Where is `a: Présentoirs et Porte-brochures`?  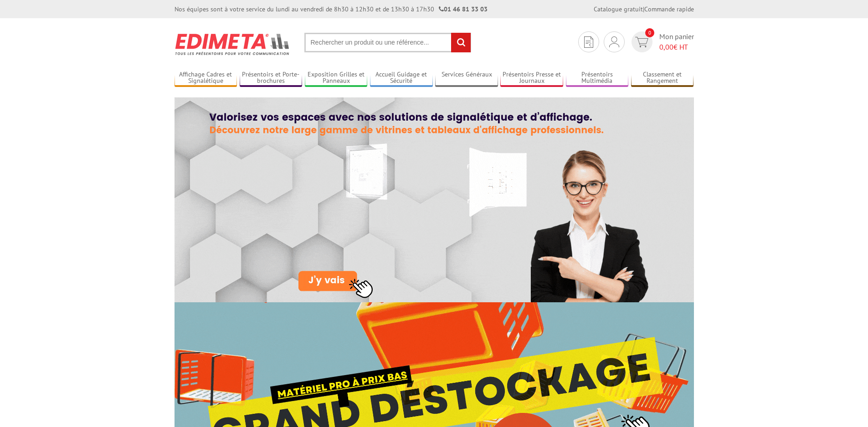 a: Présentoirs et Porte-brochures is located at coordinates (271, 78).